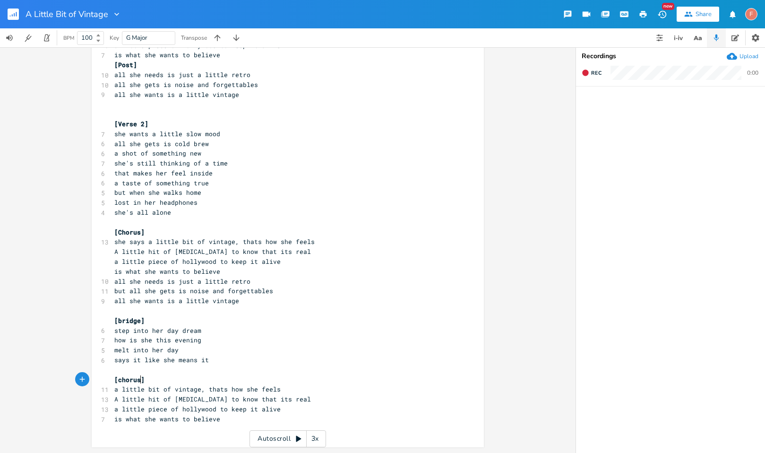 This screenshot has width=765, height=453. What do you see at coordinates (143, 212) in the screenshot?
I see `span: she's all alone` at bounding box center [143, 212].